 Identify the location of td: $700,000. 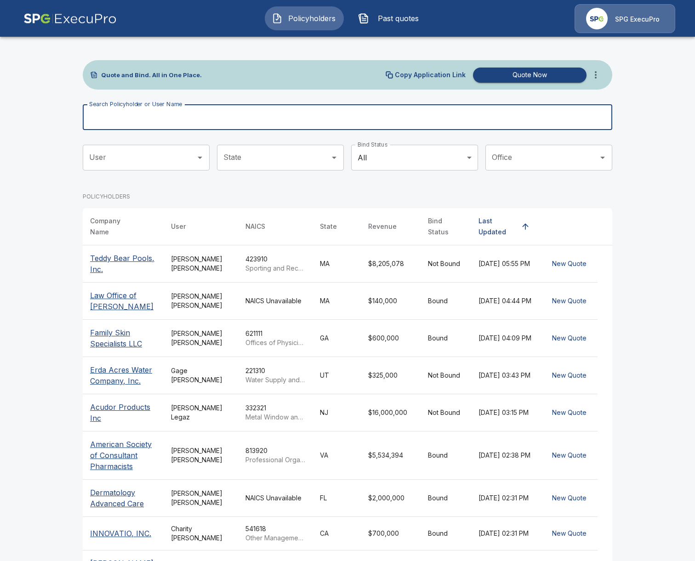
(390, 533).